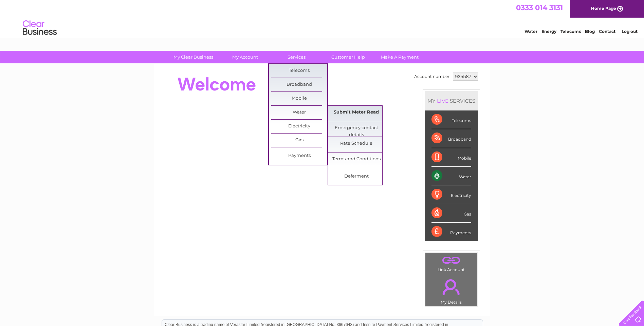 The height and width of the screenshot is (326, 644). What do you see at coordinates (356, 144) in the screenshot?
I see `a: Rate Schedule` at bounding box center [356, 144].